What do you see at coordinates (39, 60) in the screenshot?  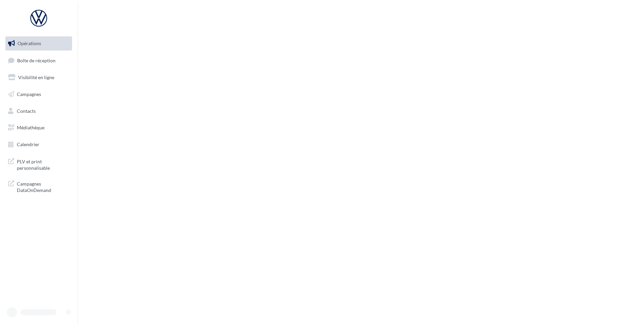 I see `a: Boîte de réception` at bounding box center [39, 60].